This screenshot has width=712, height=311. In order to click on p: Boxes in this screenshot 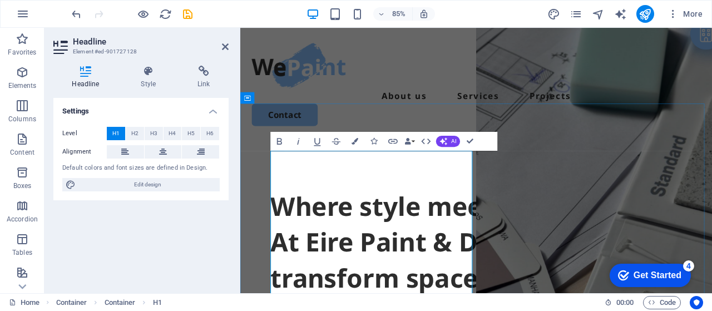, I will do `click(22, 186)`.